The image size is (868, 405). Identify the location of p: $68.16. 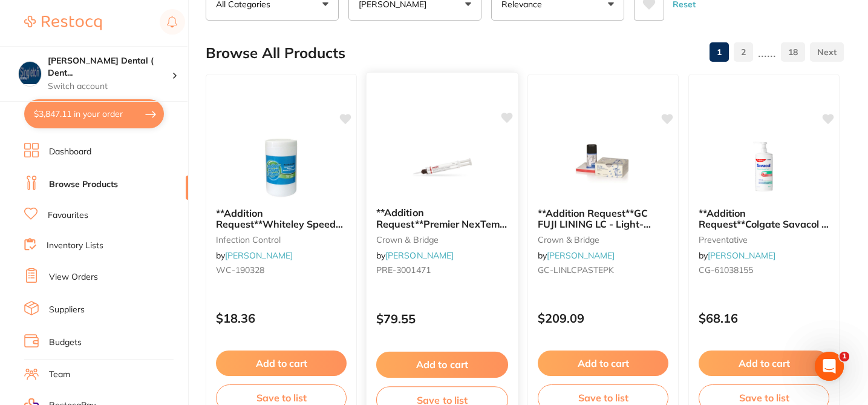
(764, 318).